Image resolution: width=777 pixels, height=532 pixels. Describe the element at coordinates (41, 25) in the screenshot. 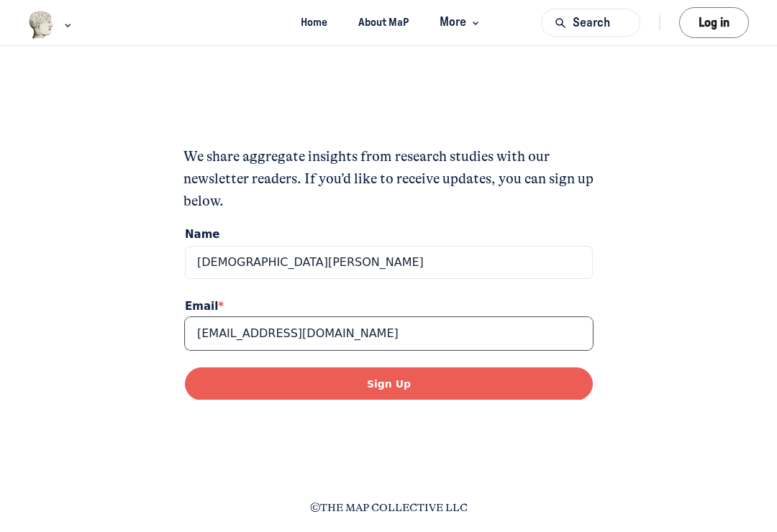

I see `img: Museums as Progress logo` at that location.